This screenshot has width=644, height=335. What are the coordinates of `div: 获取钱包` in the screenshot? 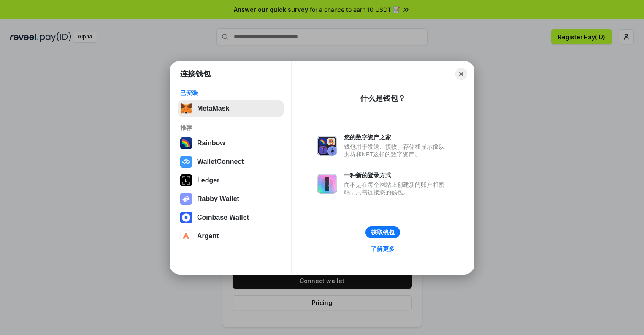 It's located at (382, 232).